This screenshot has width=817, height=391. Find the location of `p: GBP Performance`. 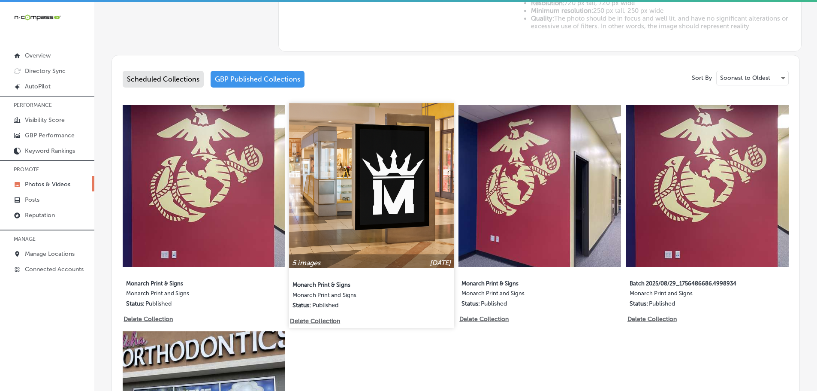

p: GBP Performance is located at coordinates (50, 135).